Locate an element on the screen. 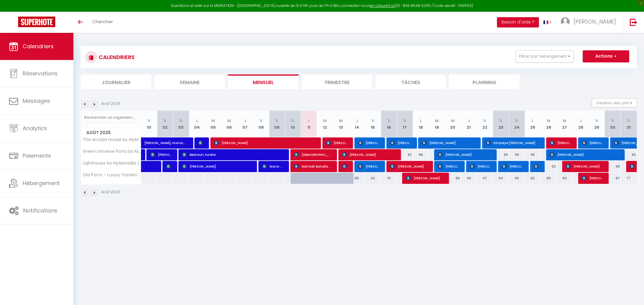 This screenshot has width=644, height=305. th: 09 is located at coordinates (277, 124).